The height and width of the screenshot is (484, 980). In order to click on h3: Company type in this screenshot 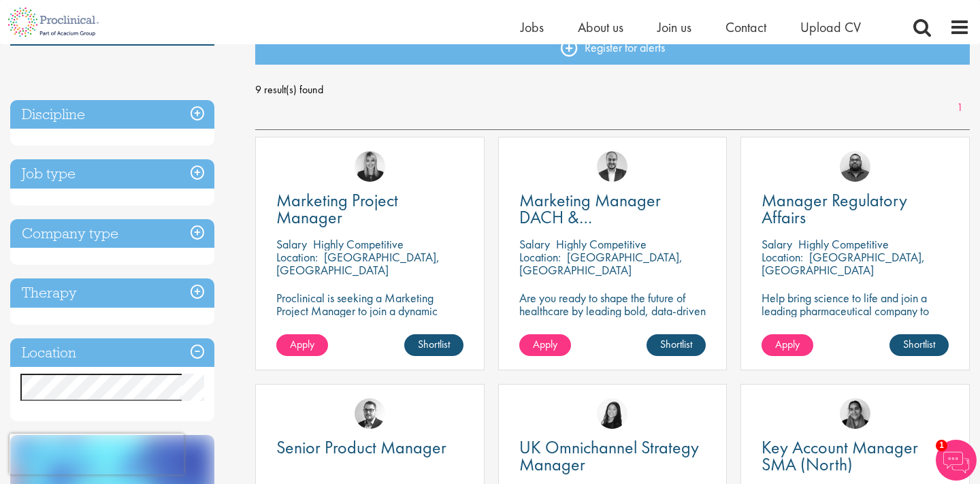, I will do `click(112, 233)`.